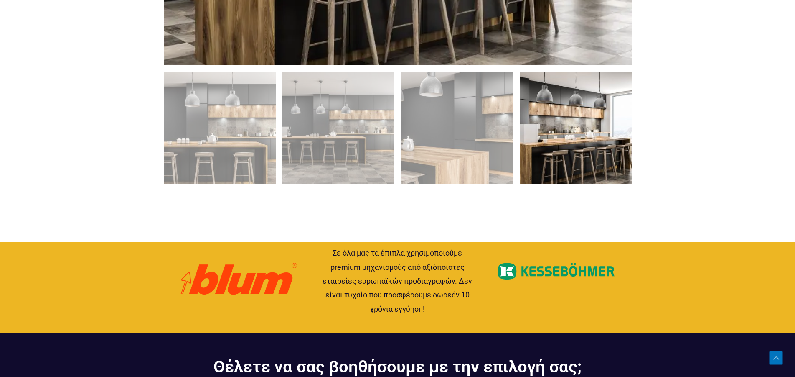 The image size is (795, 377). I want to click on p: Σε όλα μας τα έπιπλα χρησιμοποιούμε premium μηχανισμούς από αξιόποιστες εταιρείες ευρωπαϊκών προδ..., so click(397, 280).